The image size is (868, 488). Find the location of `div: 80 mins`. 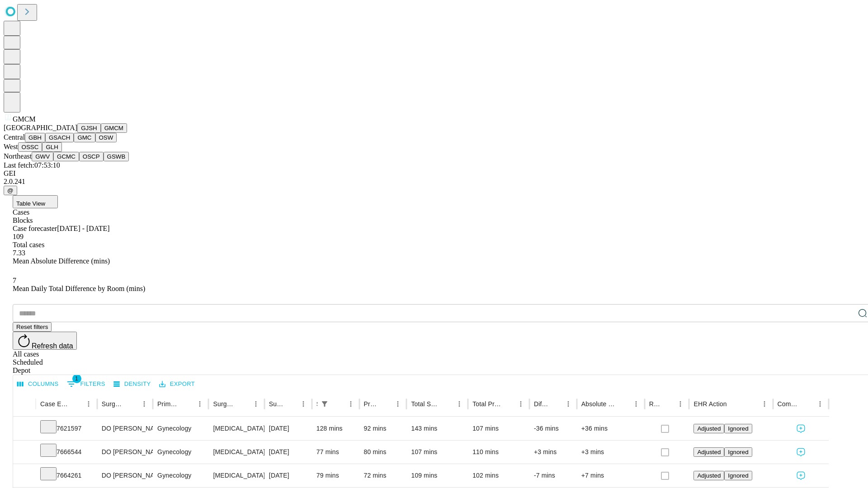

div: 80 mins is located at coordinates (383, 452).